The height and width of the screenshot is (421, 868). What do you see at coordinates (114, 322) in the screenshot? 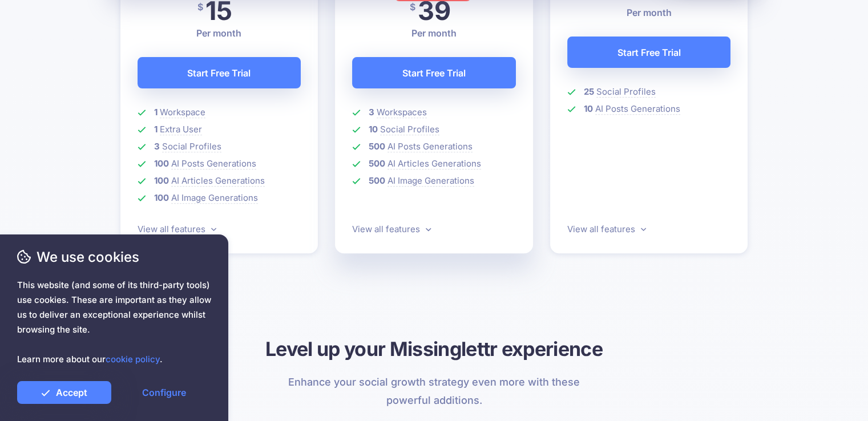
I see `span: This website (and some of its third-party tools) use cookies. These are important as they allow u...` at bounding box center [114, 322].